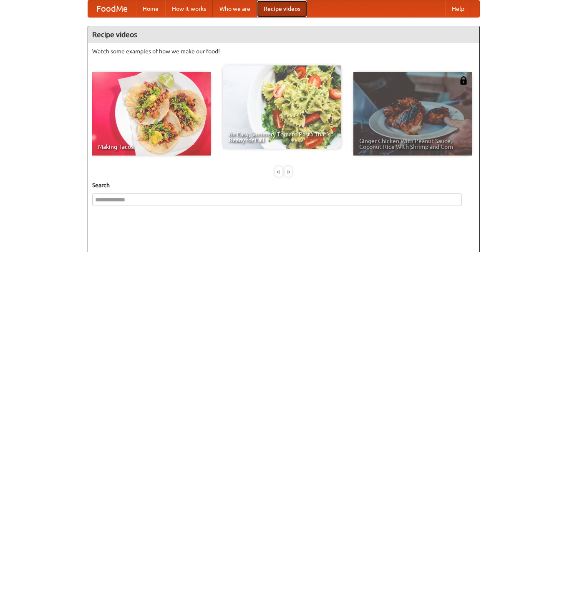 The height and width of the screenshot is (590, 567). What do you see at coordinates (151, 147) in the screenshot?
I see `span: Making Tacos` at bounding box center [151, 147].